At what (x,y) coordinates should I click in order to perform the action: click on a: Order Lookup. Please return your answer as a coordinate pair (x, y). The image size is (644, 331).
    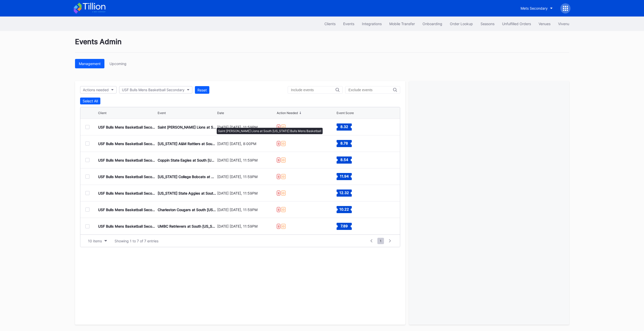
    Looking at the image, I should click on (462, 24).